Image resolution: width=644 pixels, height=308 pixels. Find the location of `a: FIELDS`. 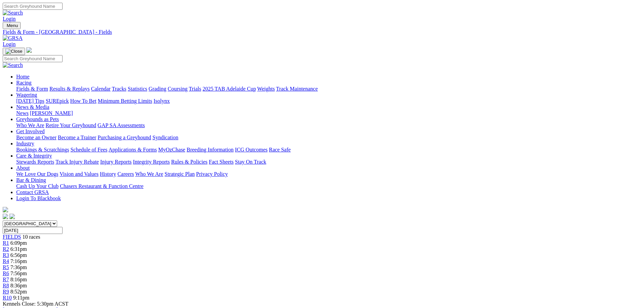

a: FIELDS is located at coordinates (12, 237).